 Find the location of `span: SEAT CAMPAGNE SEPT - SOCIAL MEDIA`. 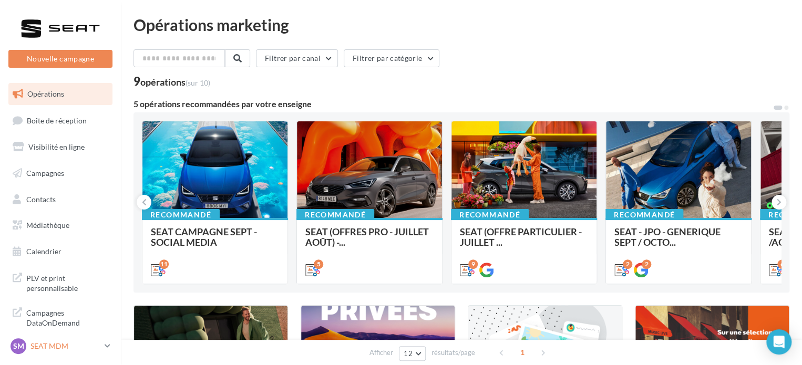

span: SEAT CAMPAGNE SEPT - SOCIAL MEDIA is located at coordinates (204, 237).